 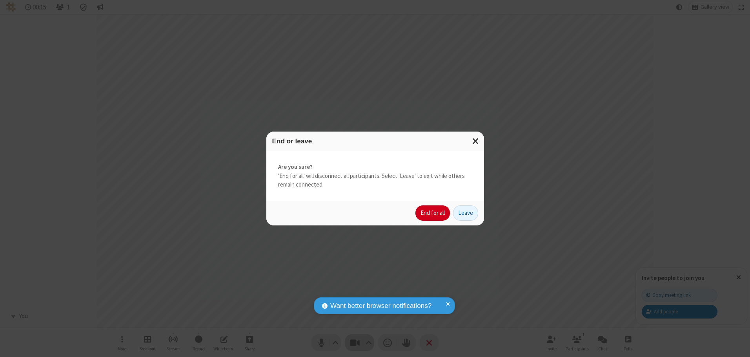 I want to click on strong: Are you sure?, so click(x=375, y=167).